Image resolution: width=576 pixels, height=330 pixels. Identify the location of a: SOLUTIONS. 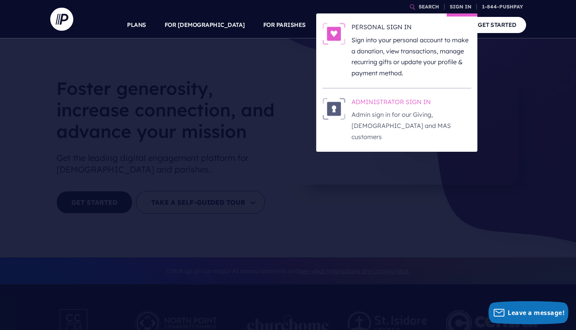
(341, 25).